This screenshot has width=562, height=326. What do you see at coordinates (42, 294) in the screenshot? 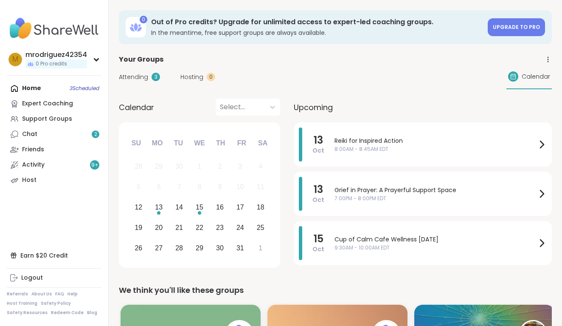
I see `a: About Us` at bounding box center [42, 294].